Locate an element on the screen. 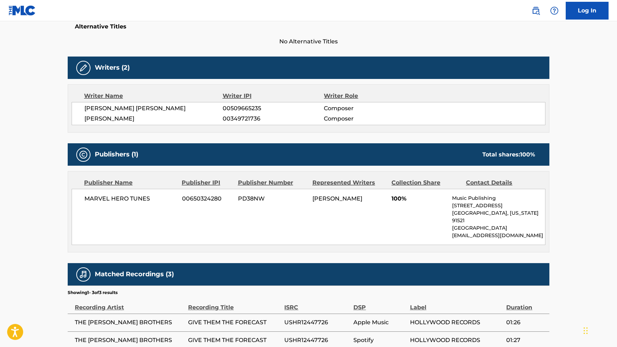  div: Help is located at coordinates (554, 11).